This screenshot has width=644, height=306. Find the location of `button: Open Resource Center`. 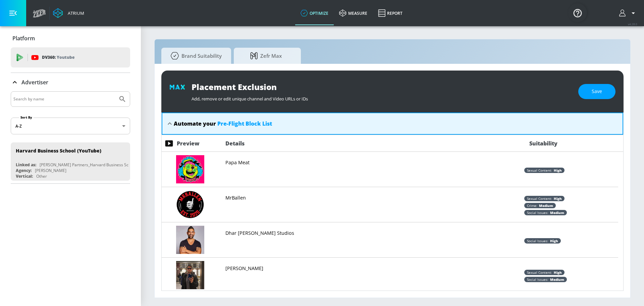

button: Open Resource Center is located at coordinates (578, 13).